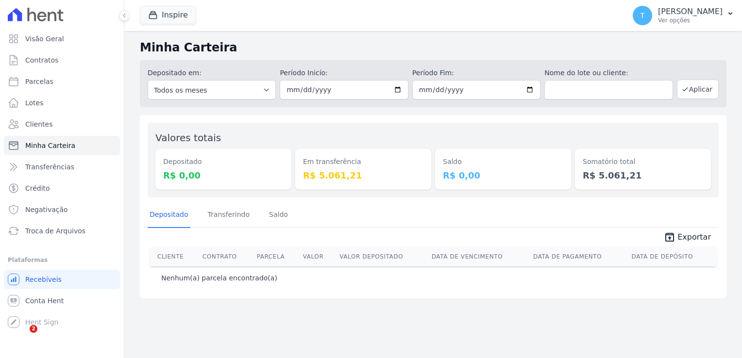 Image resolution: width=742 pixels, height=358 pixels. I want to click on div: Plataformas, so click(62, 260).